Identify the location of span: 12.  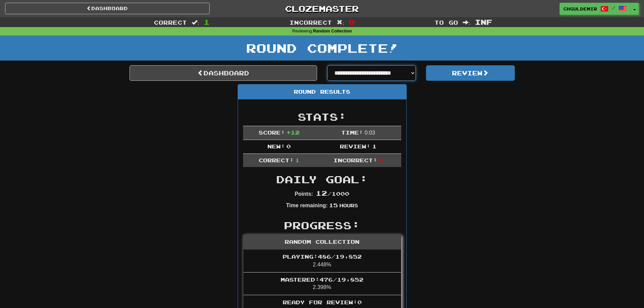
(322, 193).